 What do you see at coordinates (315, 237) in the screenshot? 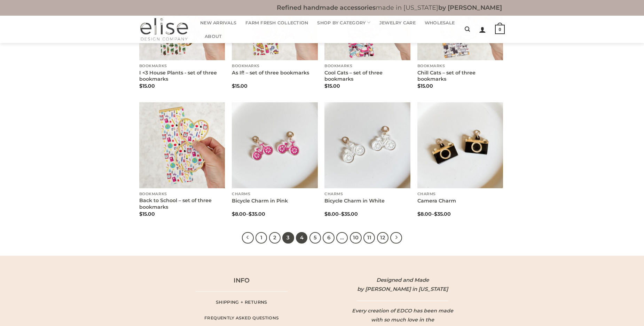
I see `a: 5` at bounding box center [315, 237].